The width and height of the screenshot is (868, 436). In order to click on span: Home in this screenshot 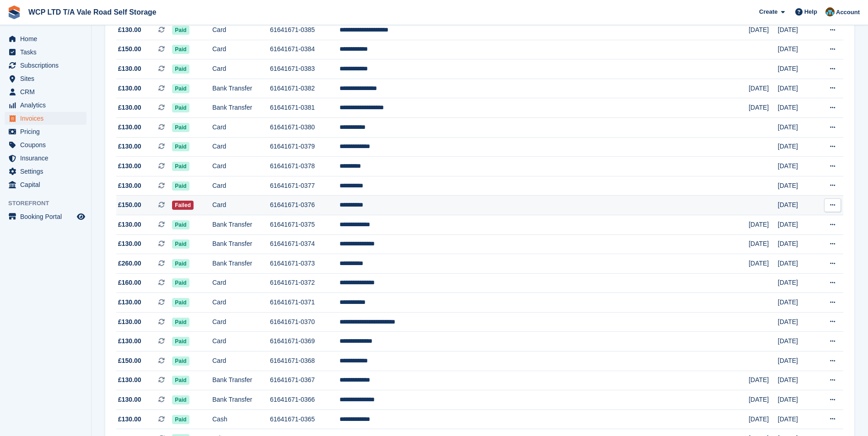, I will do `click(48, 39)`.